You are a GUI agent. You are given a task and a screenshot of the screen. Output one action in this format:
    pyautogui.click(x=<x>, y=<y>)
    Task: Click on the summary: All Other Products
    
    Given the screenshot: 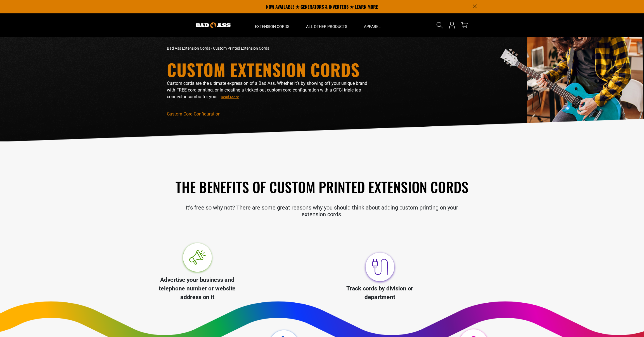 What is the action you would take?
    pyautogui.click(x=326, y=25)
    